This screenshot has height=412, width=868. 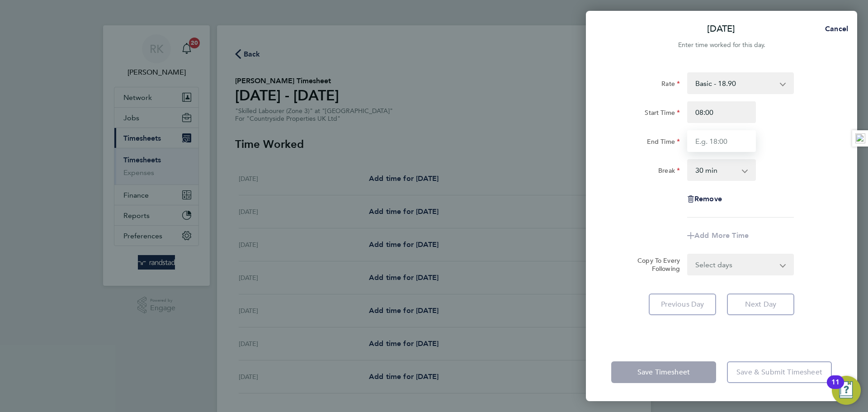 I want to click on div: Enter time worked for this day., so click(x=721, y=46).